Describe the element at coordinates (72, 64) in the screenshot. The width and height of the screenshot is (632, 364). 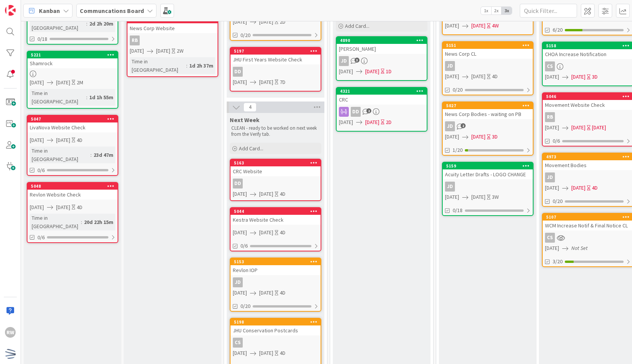
I see `div: Shamrock` at that location.